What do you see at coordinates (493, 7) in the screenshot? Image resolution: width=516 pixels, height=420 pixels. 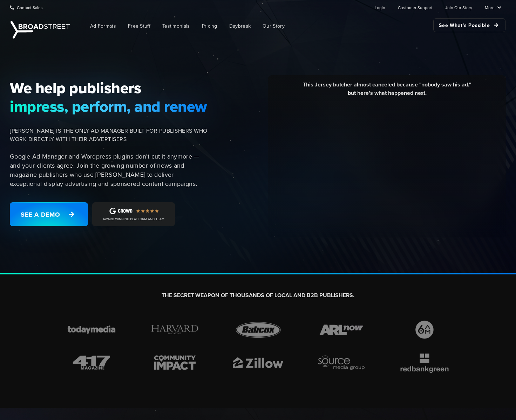 I see `a: More` at bounding box center [493, 7].